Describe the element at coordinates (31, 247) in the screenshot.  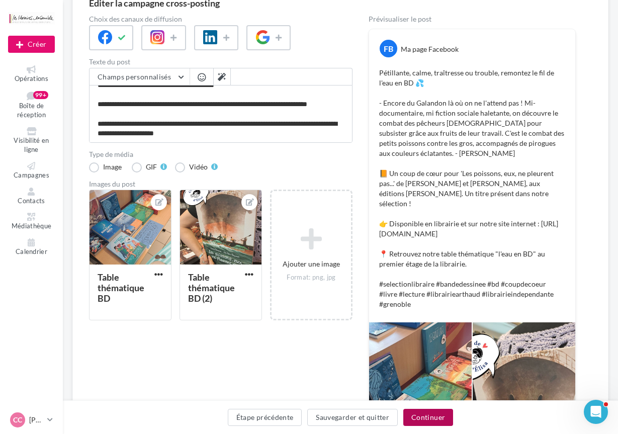
I see `a: Calendrier` at that location.